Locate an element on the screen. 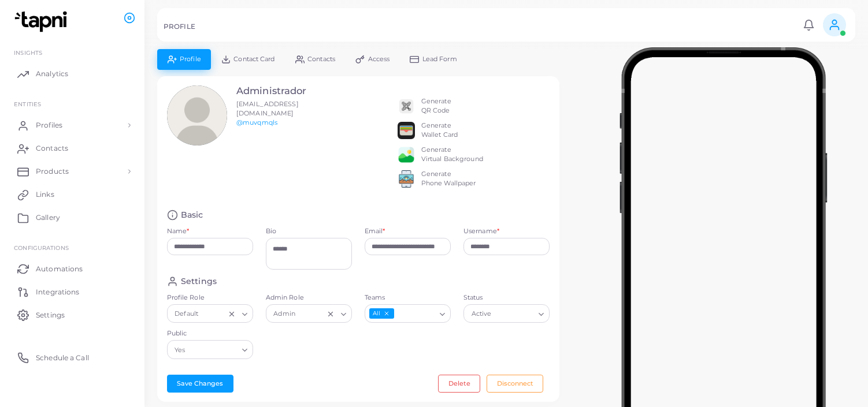 The height and width of the screenshot is (407, 868). span: Integrations is located at coordinates (58, 292).